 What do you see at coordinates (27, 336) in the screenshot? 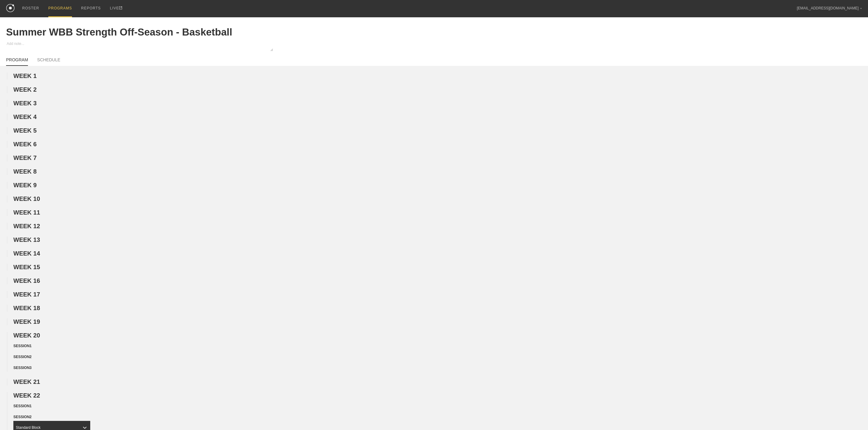
I see `span: WEEK 20` at bounding box center [27, 336].